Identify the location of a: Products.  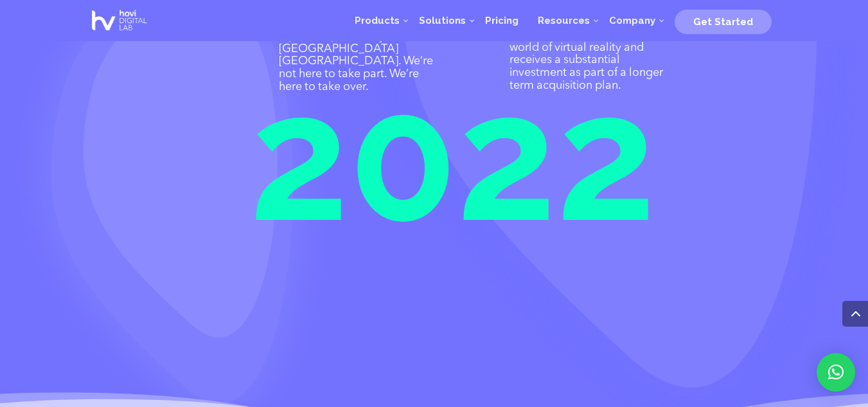
(377, 20).